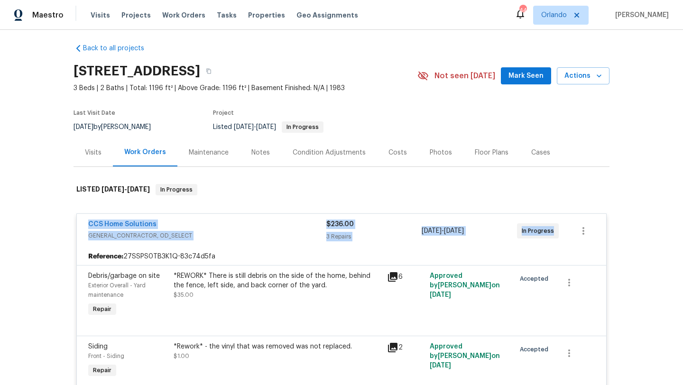 The width and height of the screenshot is (683, 385). I want to click on div: *REWORK* There is still debris on the side of the home, behind the fence, left side, and back cor..., so click(277, 281).